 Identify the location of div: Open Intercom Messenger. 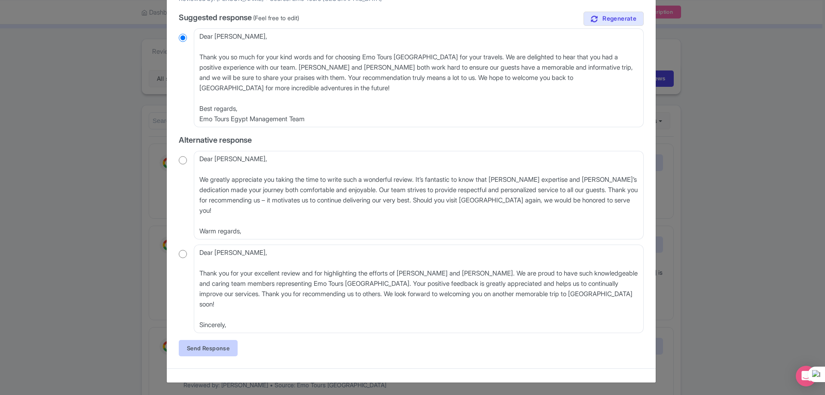
(806, 376).